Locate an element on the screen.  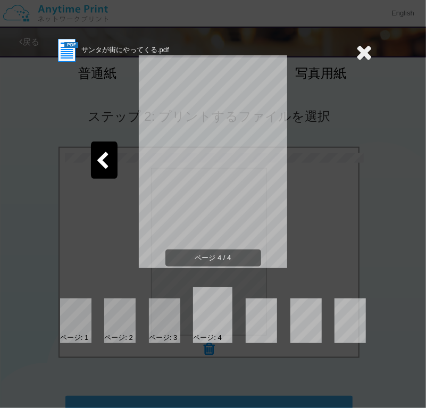
div: ページ: 2 is located at coordinates (118, 338).